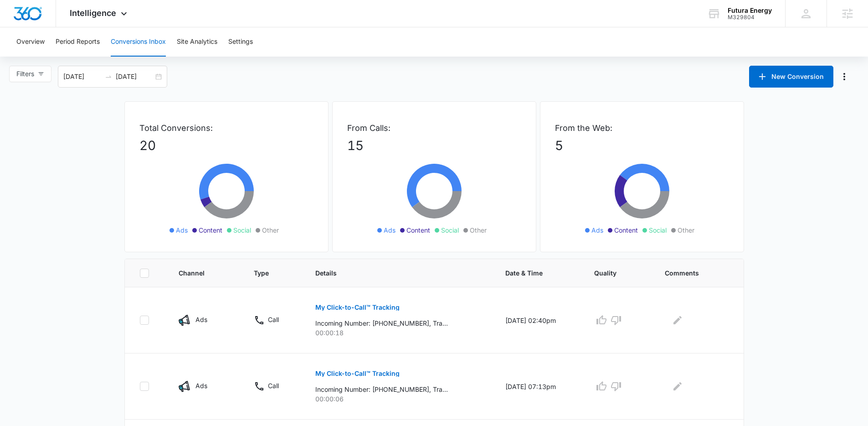 The image size is (868, 426). I want to click on span: Filters, so click(25, 74).